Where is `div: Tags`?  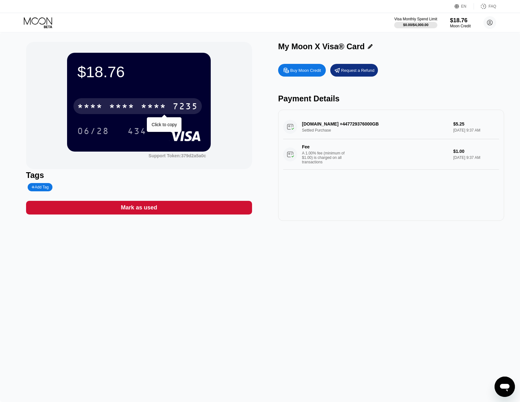
div: Tags is located at coordinates (139, 175).